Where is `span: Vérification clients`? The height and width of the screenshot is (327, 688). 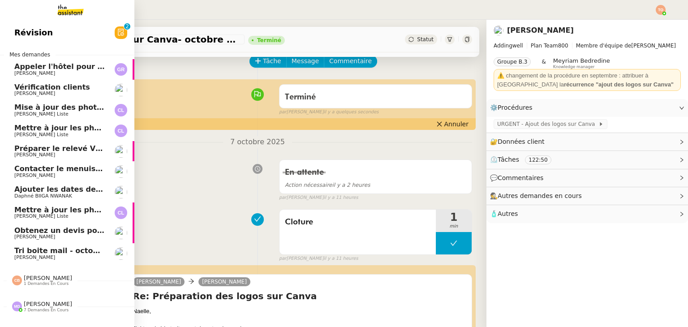 span: Vérification clients is located at coordinates (52, 87).